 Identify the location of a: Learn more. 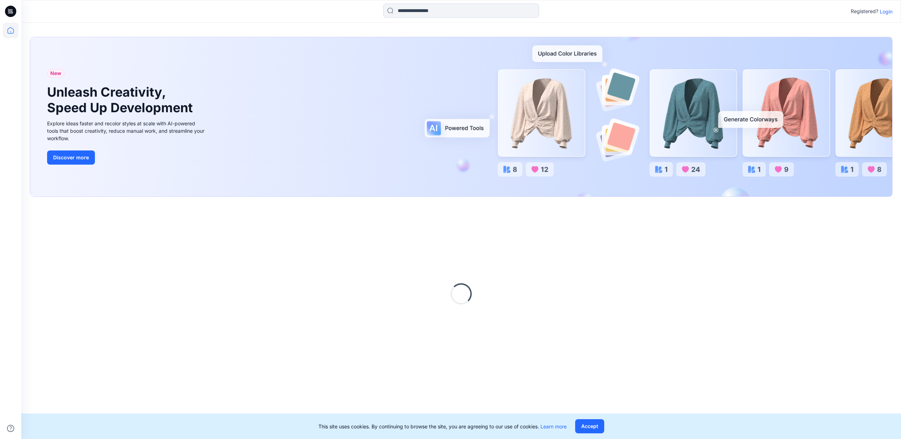
(554, 427).